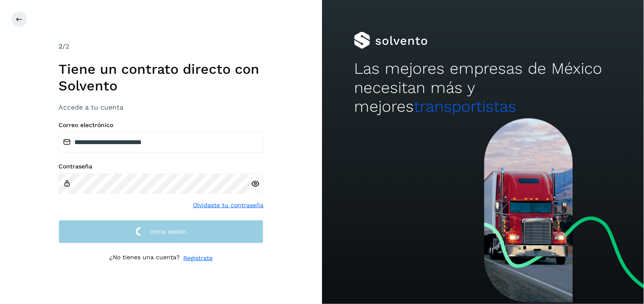 The height and width of the screenshot is (304, 644). I want to click on button: Inicia sesión, so click(161, 231).